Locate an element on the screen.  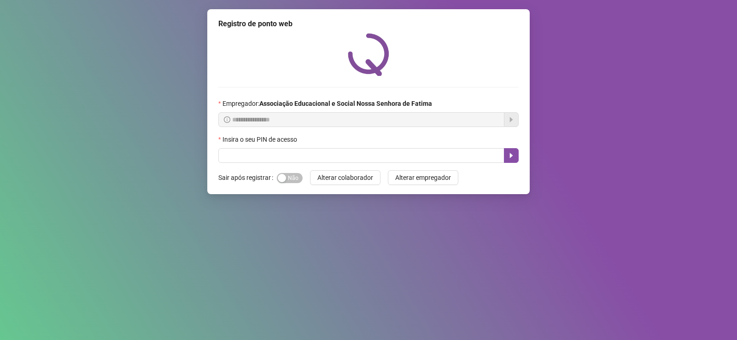
strong: Associação Educacional e Social Nossa Senhora de Fatima is located at coordinates (345, 104).